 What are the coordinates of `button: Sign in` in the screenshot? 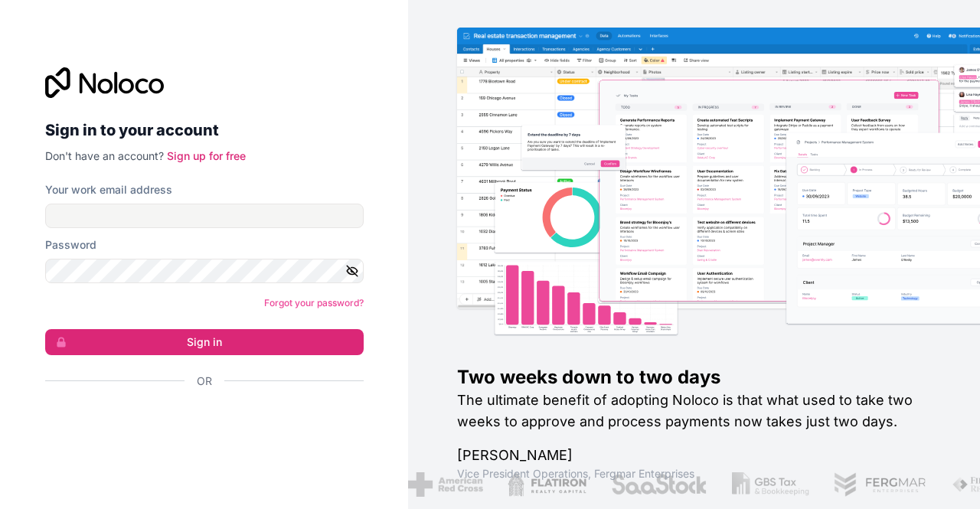 It's located at (205, 342).